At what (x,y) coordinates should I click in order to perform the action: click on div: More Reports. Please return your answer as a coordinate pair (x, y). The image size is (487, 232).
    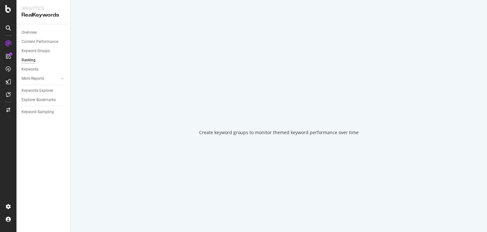
    Looking at the image, I should click on (33, 78).